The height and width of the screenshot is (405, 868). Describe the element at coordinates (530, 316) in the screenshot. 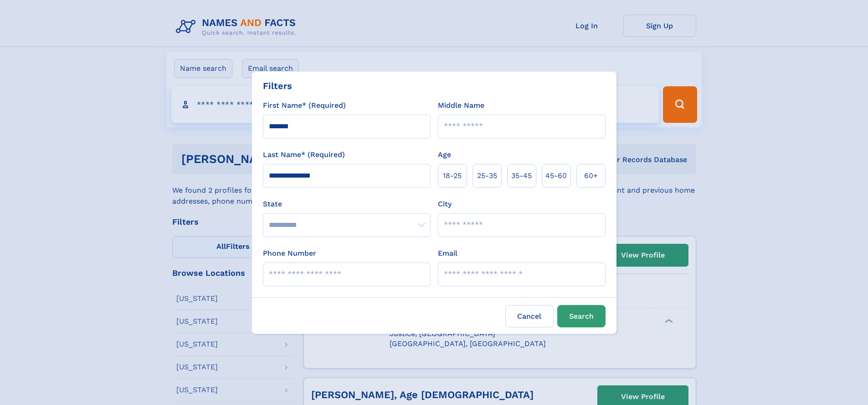

I see `label: Cancel` at that location.